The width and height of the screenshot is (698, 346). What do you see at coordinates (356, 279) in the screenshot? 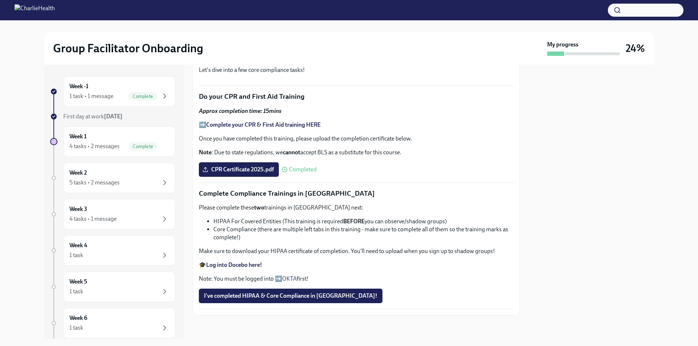
I see `p: Note: You must be logged into ➡️ first!` at bounding box center [356, 279].